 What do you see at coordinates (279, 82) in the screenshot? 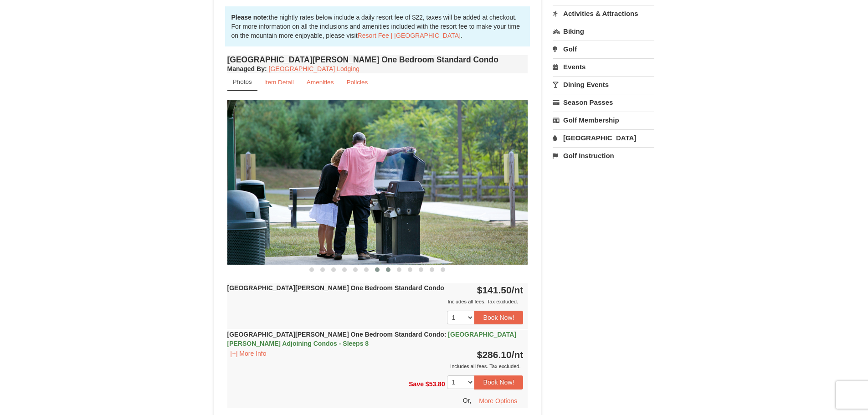
I see `small: Item Detail` at bounding box center [279, 82].